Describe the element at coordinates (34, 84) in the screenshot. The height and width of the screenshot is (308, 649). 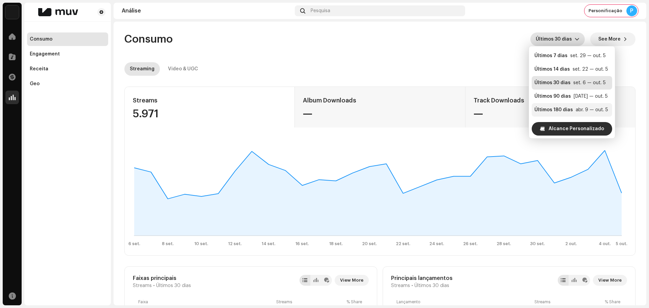
I see `div: Geo` at that location.